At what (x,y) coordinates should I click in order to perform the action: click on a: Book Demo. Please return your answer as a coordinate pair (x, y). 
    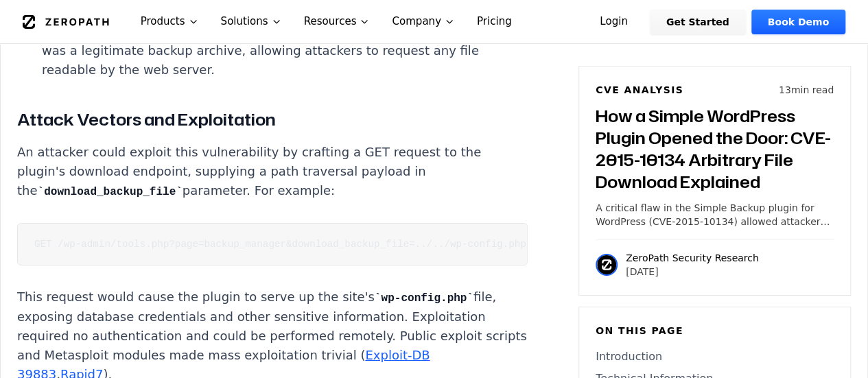
    Looking at the image, I should click on (797, 22).